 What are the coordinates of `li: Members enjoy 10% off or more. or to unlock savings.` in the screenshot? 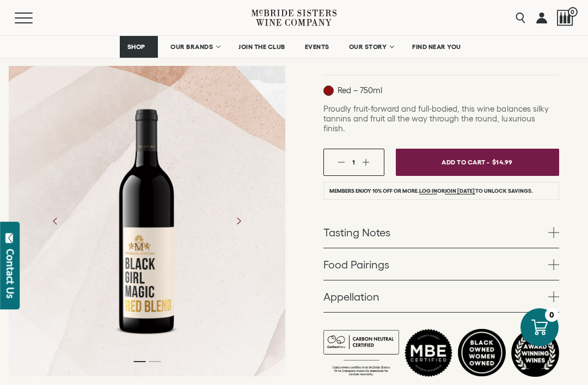 It's located at (441, 191).